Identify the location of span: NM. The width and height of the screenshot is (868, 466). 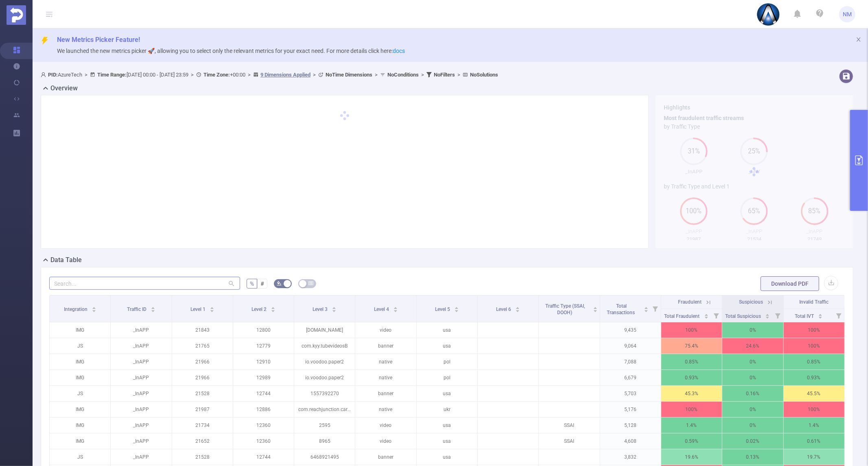
(847, 14).